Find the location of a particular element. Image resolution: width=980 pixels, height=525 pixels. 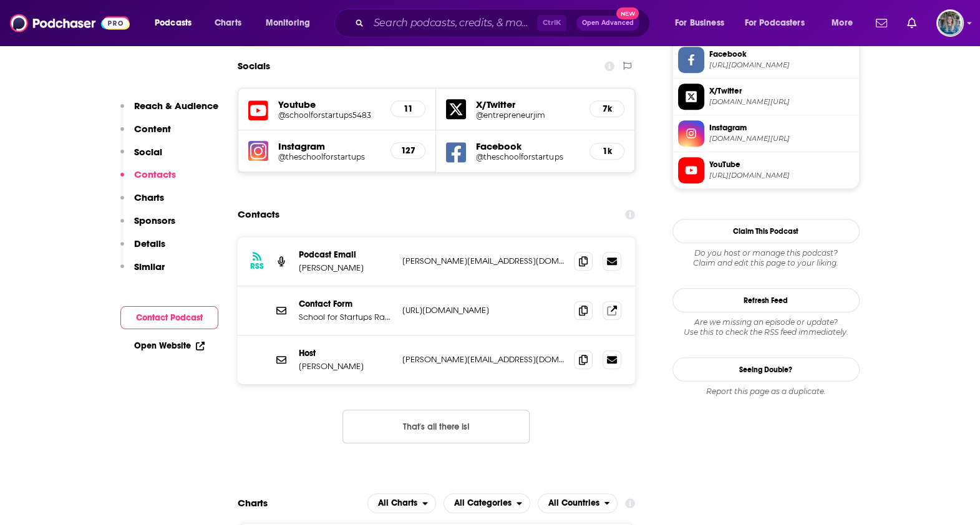

img: User Profile is located at coordinates (950, 23).